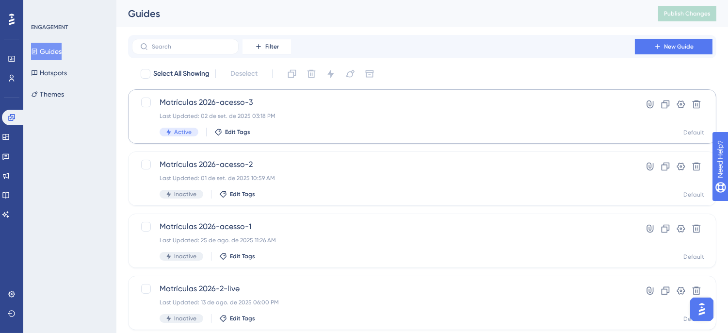 The height and width of the screenshot is (333, 728). What do you see at coordinates (244, 74) in the screenshot?
I see `span: Deselect` at bounding box center [244, 74].